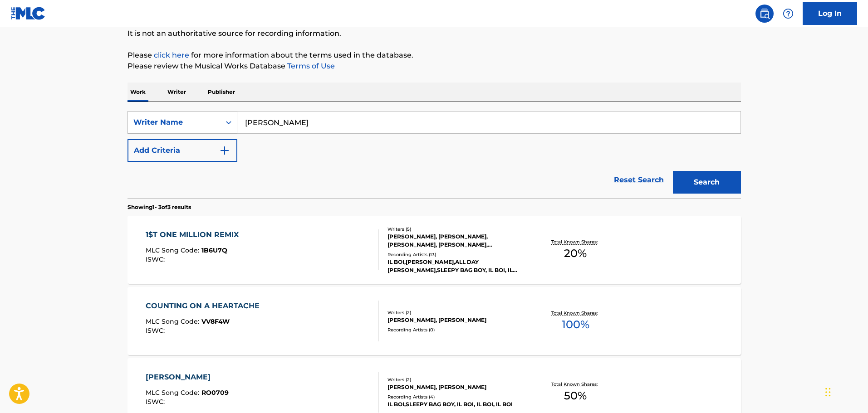 The width and height of the screenshot is (868, 413). I want to click on a: Log In, so click(830, 13).